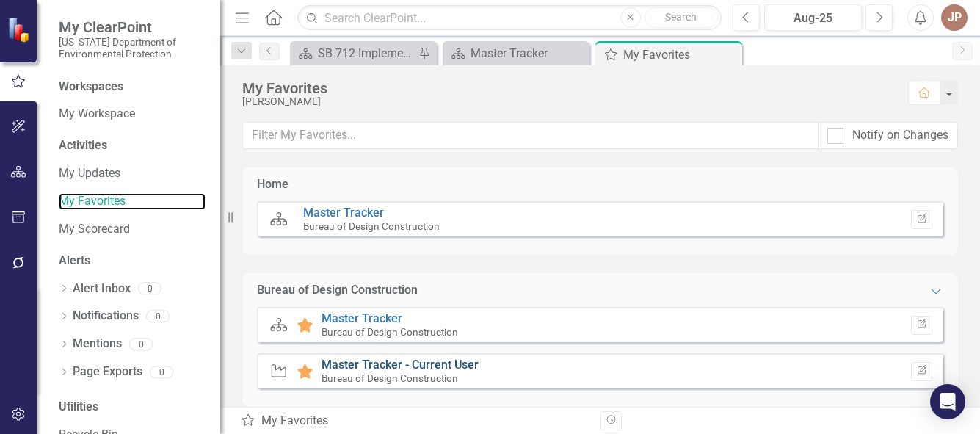 The width and height of the screenshot is (980, 434). I want to click on div: Utilities, so click(132, 407).